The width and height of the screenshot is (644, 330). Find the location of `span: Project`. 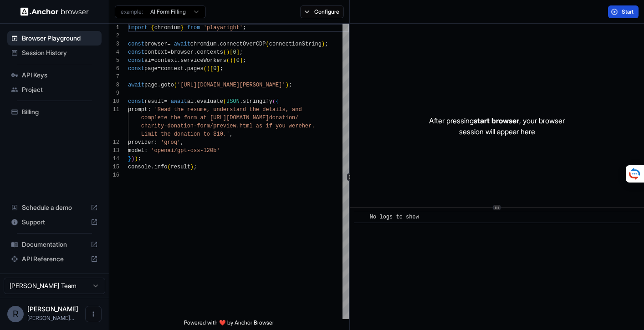

span: Project is located at coordinates (60, 90).